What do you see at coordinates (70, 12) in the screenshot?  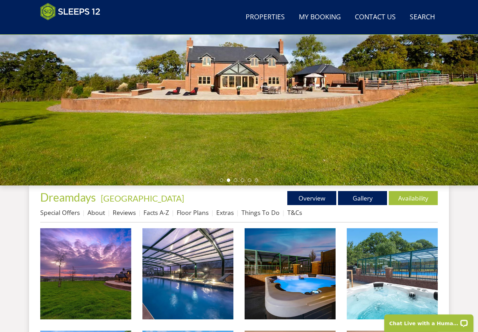 I see `img: Sleeps 12` at bounding box center [70, 12].